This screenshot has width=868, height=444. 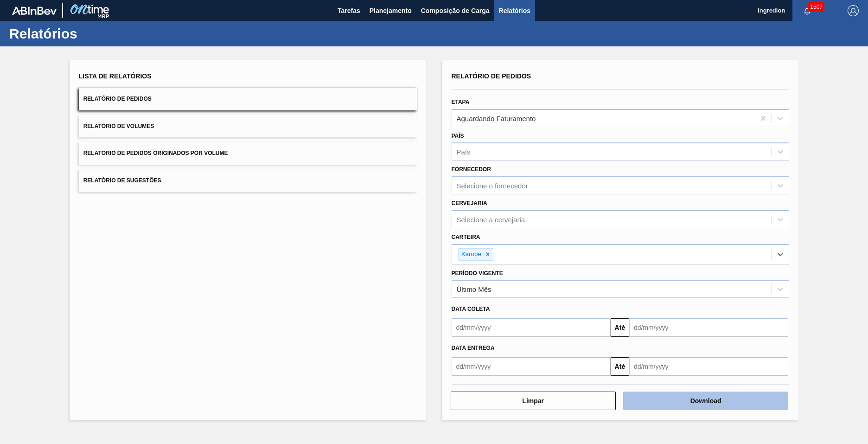 What do you see at coordinates (478, 273) in the screenshot?
I see `label: Período Vigente` at bounding box center [478, 273].